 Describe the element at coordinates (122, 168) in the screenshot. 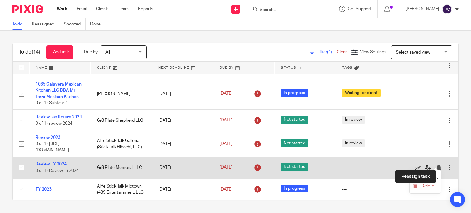

I see `td: Gr8 Plate Memorial LLC` at that location.